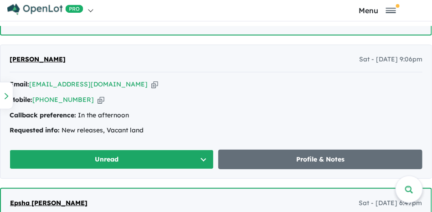  Describe the element at coordinates (43, 115) in the screenshot. I see `strong: Callback preference:` at that location.